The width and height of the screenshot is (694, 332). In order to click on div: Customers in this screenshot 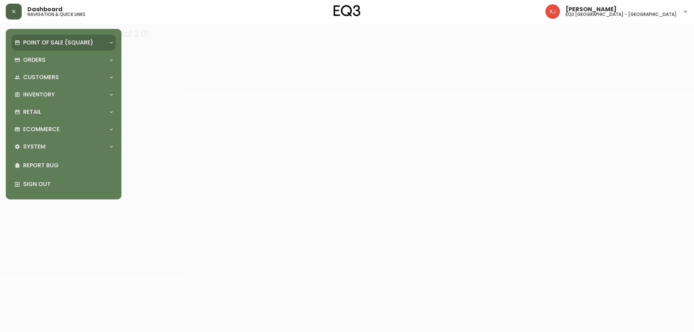, I will do `click(64, 77)`.